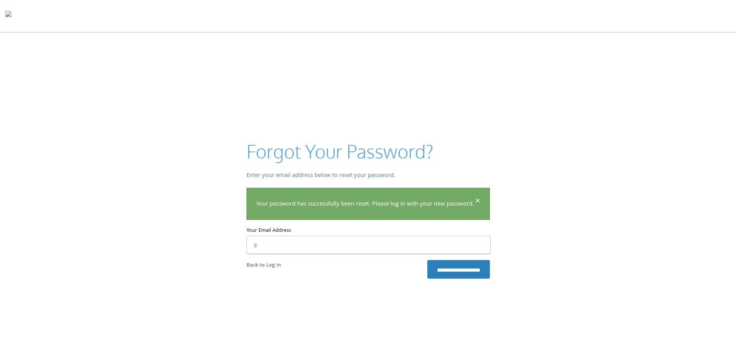  What do you see at coordinates (368, 176) in the screenshot?
I see `div: Enter your email address below to reset your password.` at bounding box center [368, 176].